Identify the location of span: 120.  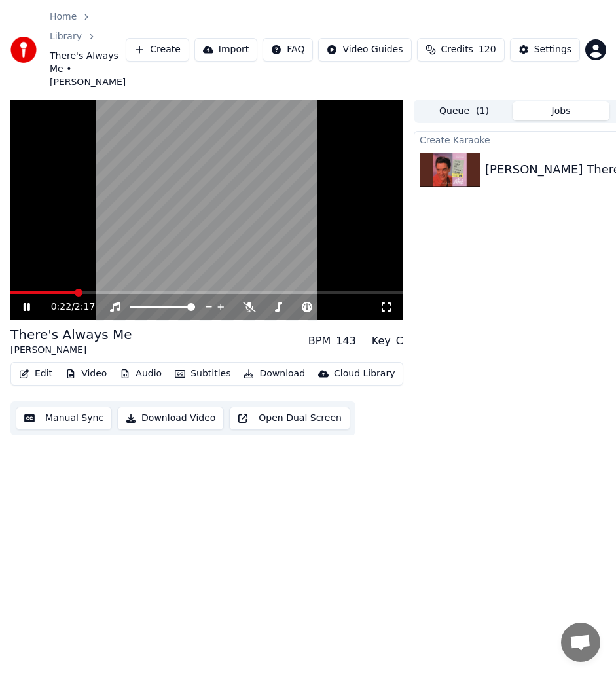
(487, 50).